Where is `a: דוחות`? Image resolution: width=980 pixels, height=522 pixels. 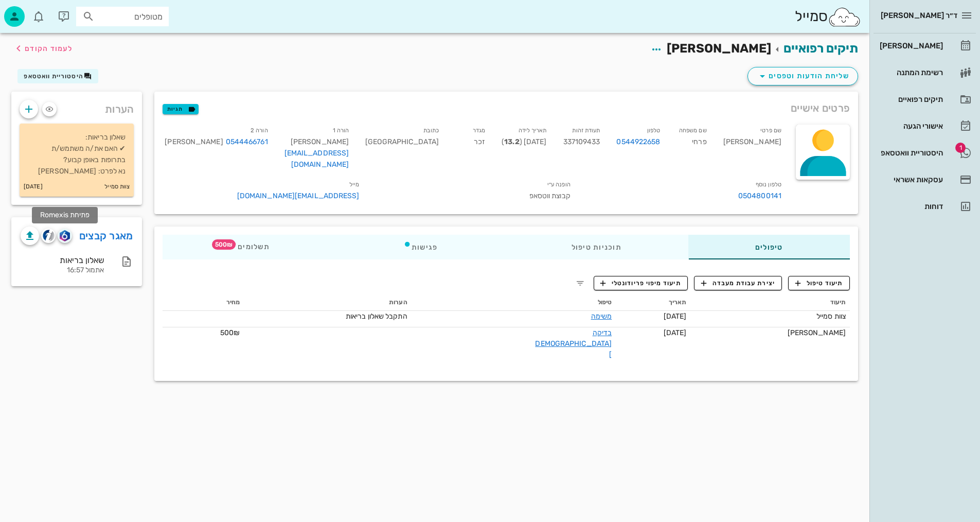
a: דוחות is located at coordinates (924, 207).